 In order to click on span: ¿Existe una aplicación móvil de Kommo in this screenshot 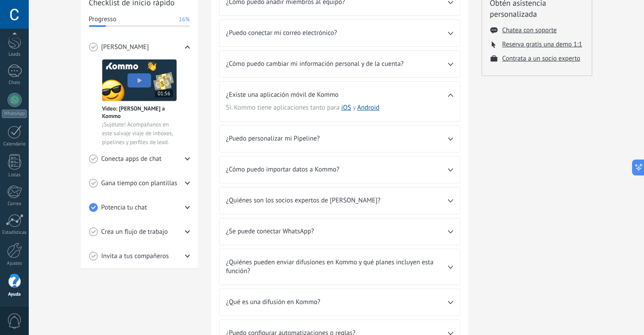, I will do `click(337, 95)`.